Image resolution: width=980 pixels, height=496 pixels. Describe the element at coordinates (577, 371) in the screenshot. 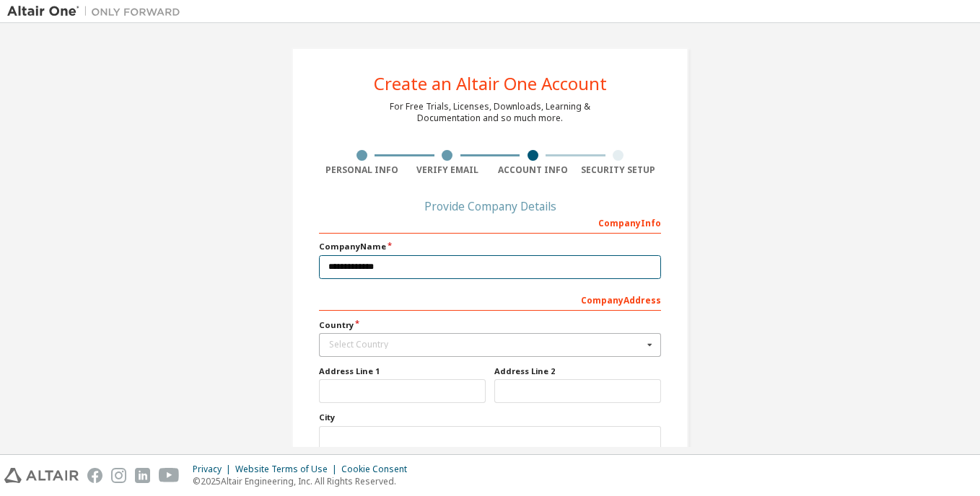

I see `label: Address Line 2` at that location.